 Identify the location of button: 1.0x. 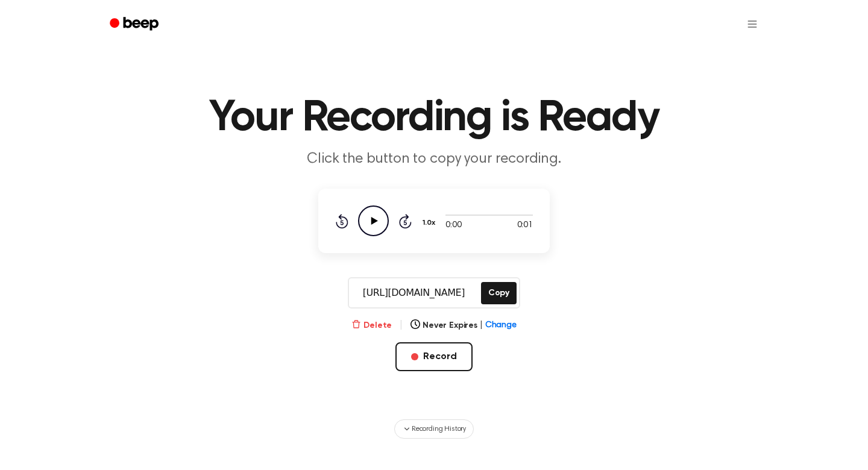
(430, 223).